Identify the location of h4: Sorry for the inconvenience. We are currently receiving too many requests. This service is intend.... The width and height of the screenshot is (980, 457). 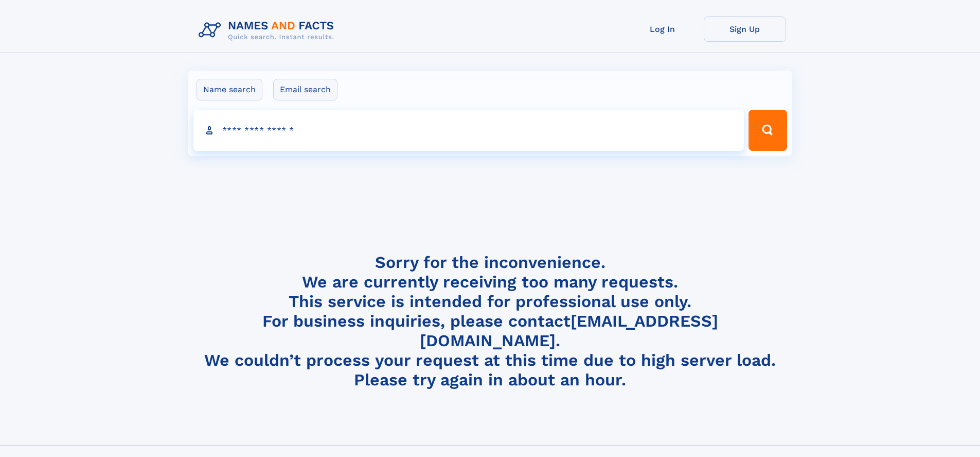
(490, 321).